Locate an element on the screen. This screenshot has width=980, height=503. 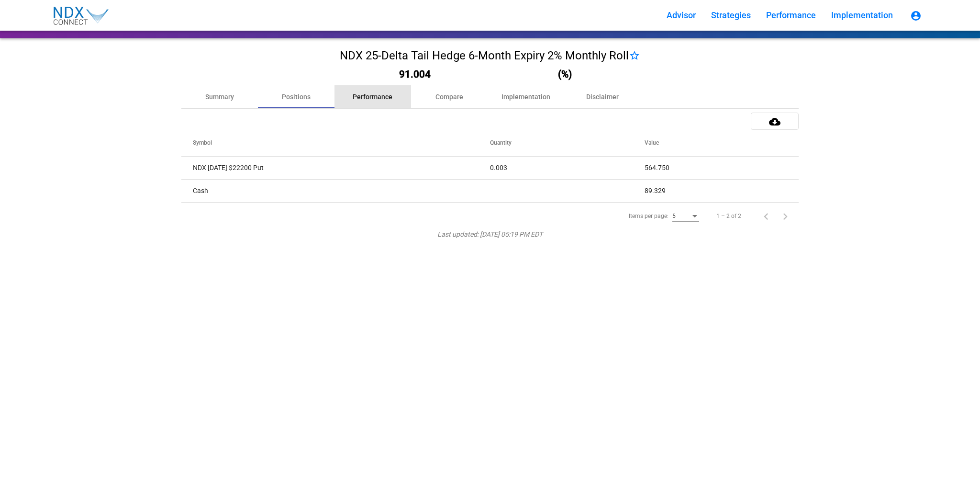
b: 91.004 is located at coordinates (415, 74).